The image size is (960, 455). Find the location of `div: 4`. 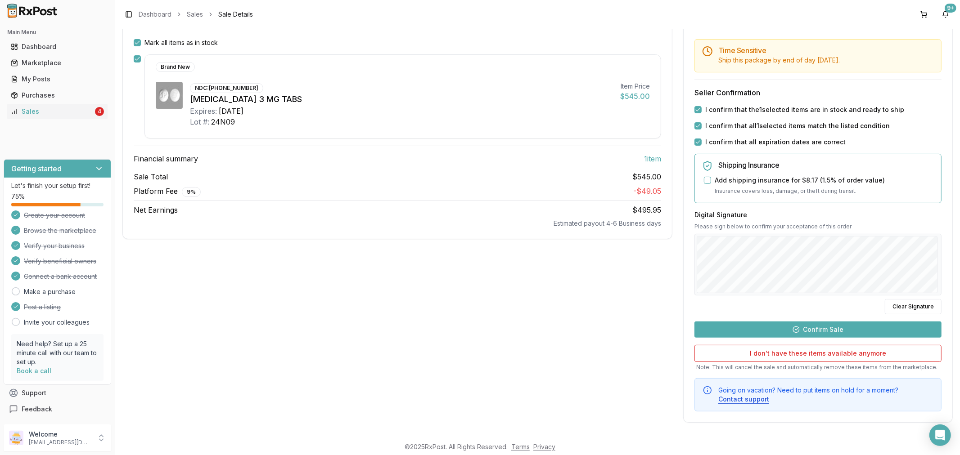

div: 4 is located at coordinates (99, 112).